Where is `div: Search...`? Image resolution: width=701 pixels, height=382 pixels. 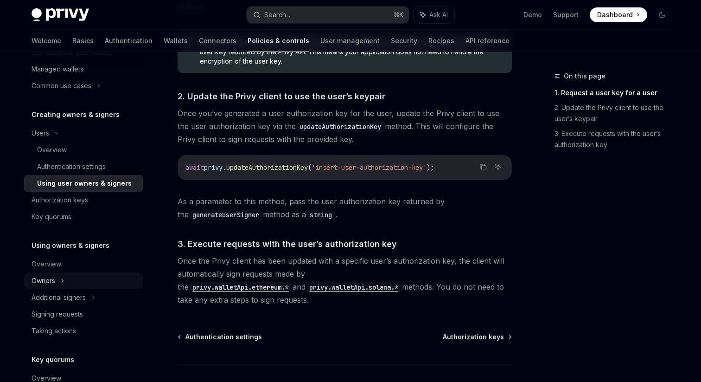 div: Search... is located at coordinates (277, 15).